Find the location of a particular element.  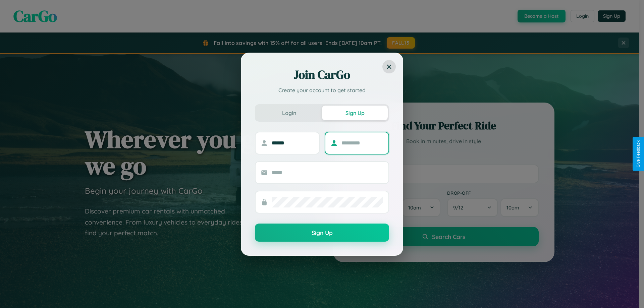

p: Create your account to get started is located at coordinates (322, 91).